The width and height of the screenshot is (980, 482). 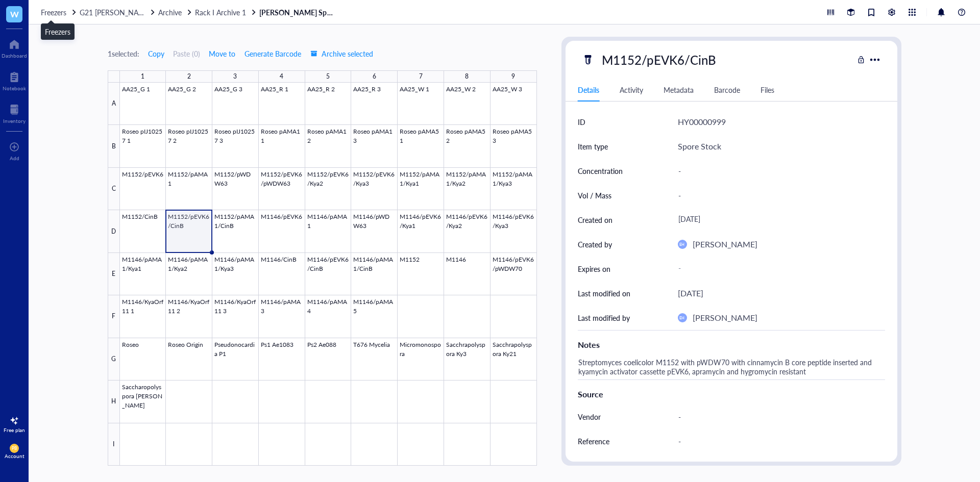 I want to click on div: Barcode, so click(x=727, y=89).